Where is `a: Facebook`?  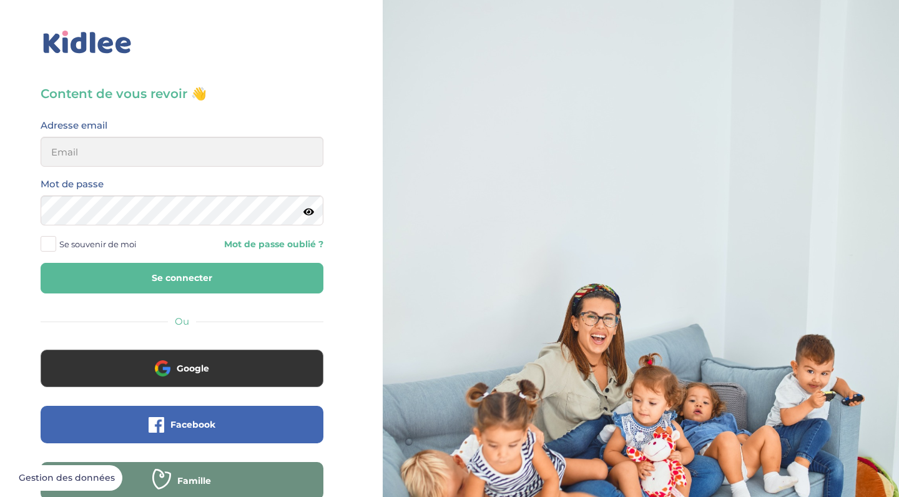
a: Facebook is located at coordinates (182, 433).